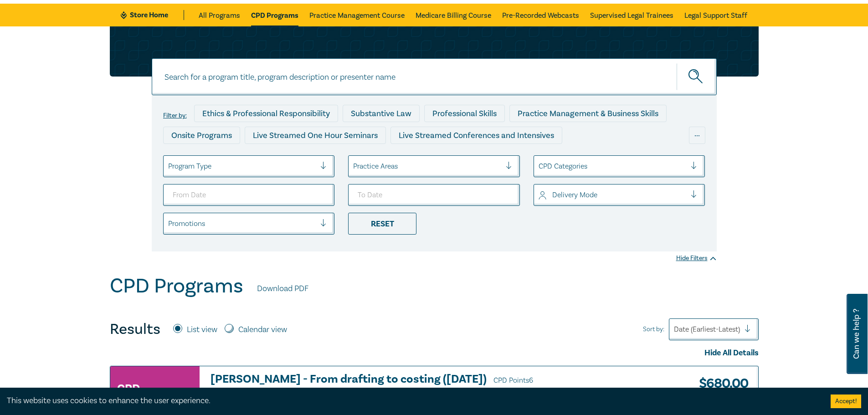 This screenshot has width=868, height=415. Describe the element at coordinates (434, 77) in the screenshot. I see `input: Search for a program title, program description or presenter name` at that location.